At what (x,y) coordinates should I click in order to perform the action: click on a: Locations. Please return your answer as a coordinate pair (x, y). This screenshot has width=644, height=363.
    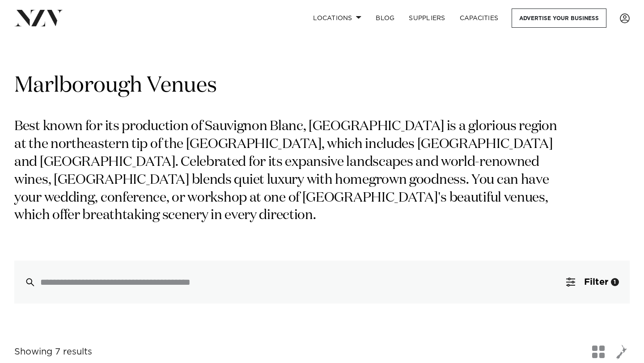
    Looking at the image, I should click on (337, 18).